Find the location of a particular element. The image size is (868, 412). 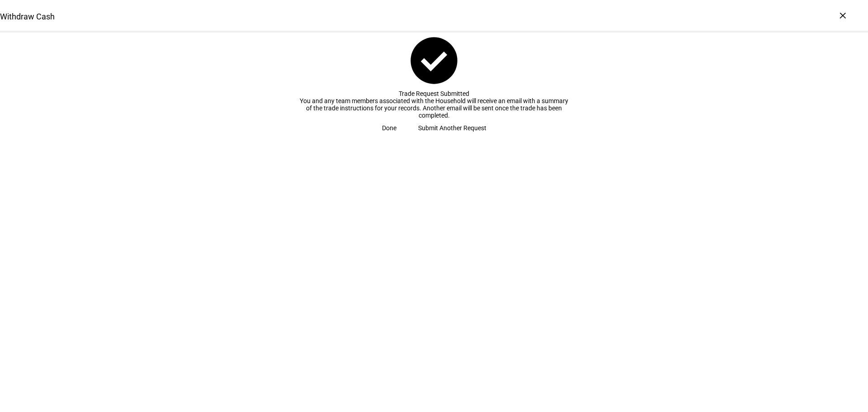

button: Done is located at coordinates (389, 128).